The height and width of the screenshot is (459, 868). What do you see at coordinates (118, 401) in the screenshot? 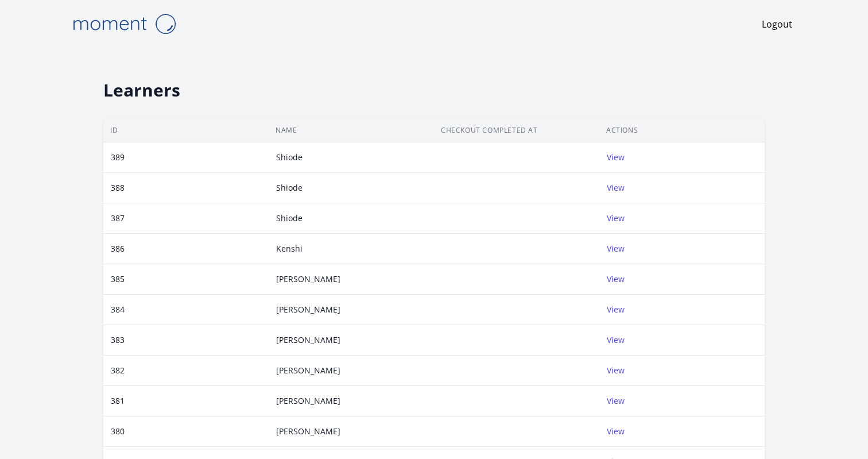
I see `div: 381` at bounding box center [118, 401].